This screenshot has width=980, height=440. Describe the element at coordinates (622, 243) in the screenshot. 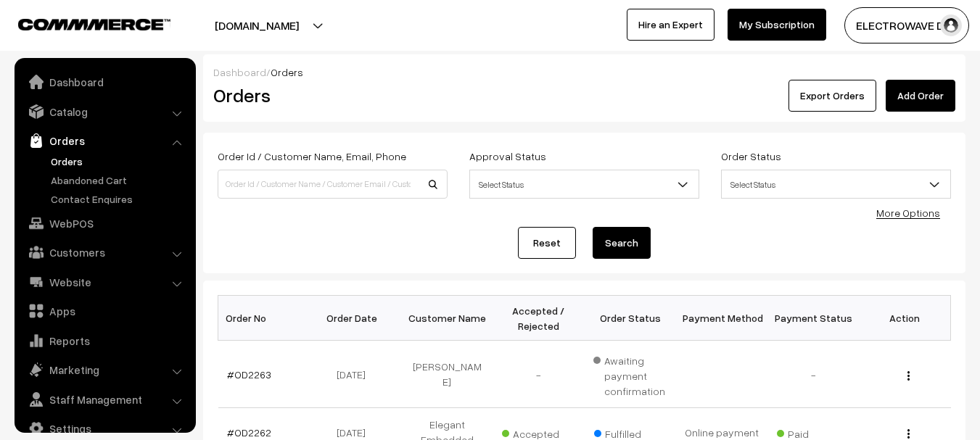

I see `button: Search` at that location.